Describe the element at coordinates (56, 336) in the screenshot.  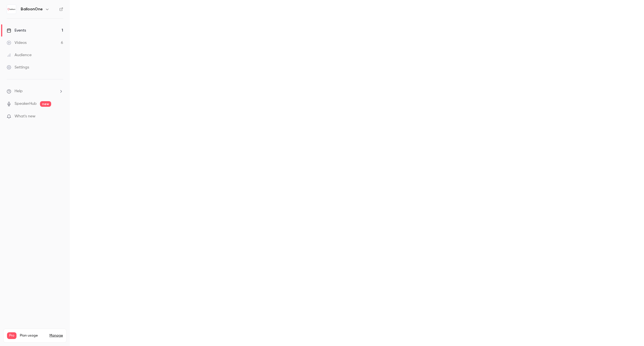
I see `a: Manage` at that location.